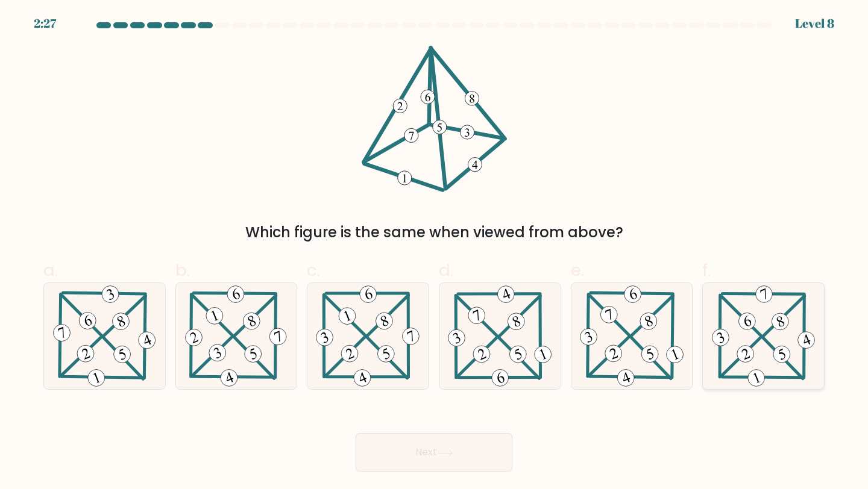  What do you see at coordinates (706, 270) in the screenshot?
I see `span: f.` at bounding box center [706, 270].